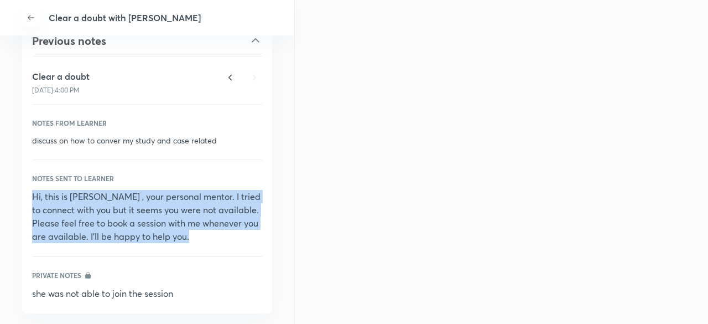  What do you see at coordinates (147, 140) in the screenshot?
I see `p: discuss on how to conver my study and case related` at bounding box center [147, 140].